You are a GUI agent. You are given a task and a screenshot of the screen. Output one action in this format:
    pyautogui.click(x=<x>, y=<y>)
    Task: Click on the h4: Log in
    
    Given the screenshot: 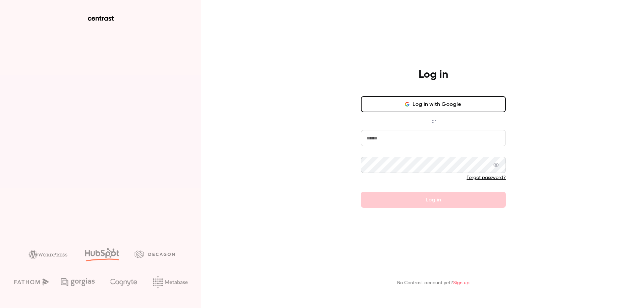 What is the action you would take?
    pyautogui.click(x=433, y=75)
    